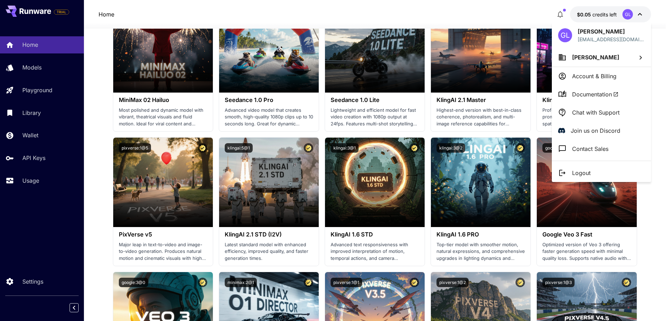  What do you see at coordinates (612, 39) in the screenshot?
I see `div: alegtmo@yahoo.es` at bounding box center [612, 39].